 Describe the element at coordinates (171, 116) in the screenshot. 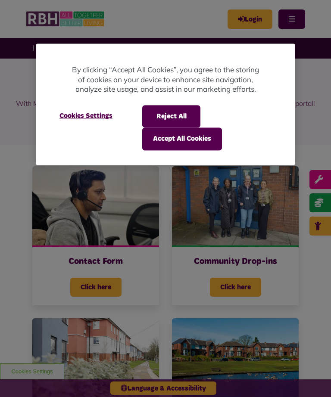

I see `button: Reject All` at that location.